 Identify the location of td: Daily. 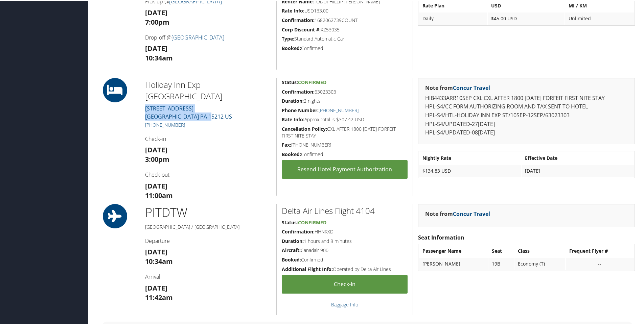
(453, 18).